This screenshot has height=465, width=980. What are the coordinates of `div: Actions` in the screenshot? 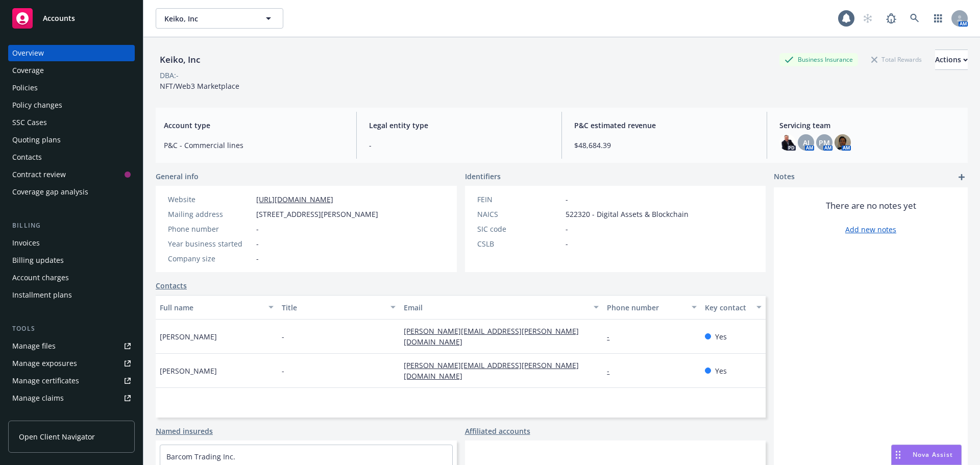 It's located at (952, 60).